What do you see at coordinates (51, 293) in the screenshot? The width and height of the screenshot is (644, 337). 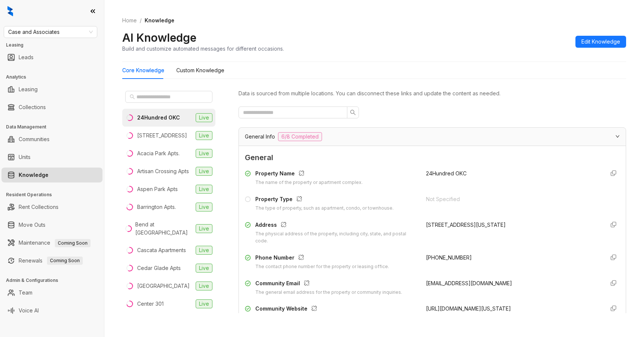 I see `li: Team` at bounding box center [51, 293].